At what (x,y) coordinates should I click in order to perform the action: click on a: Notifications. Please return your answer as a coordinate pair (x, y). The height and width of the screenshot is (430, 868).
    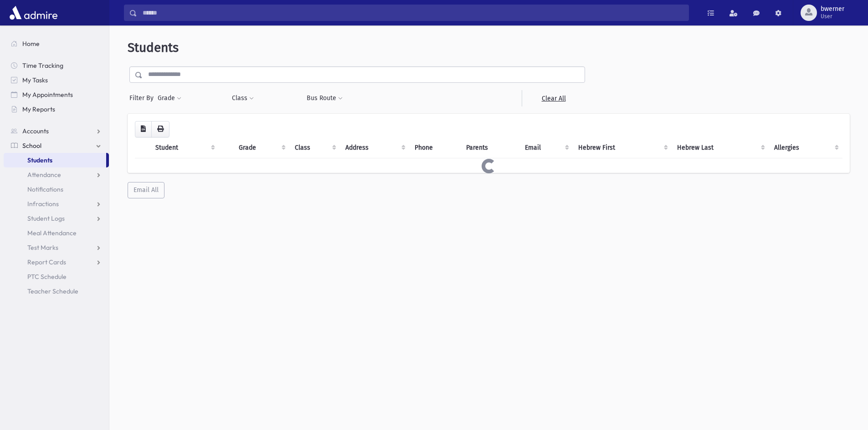
    Looking at the image, I should click on (56, 190).